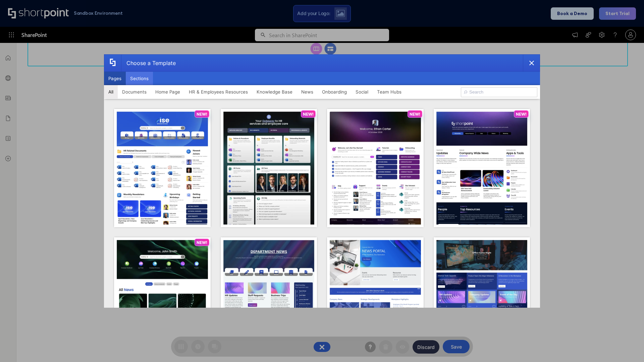 The height and width of the screenshot is (362, 644). What do you see at coordinates (308, 92) in the screenshot?
I see `button: News` at bounding box center [308, 92].